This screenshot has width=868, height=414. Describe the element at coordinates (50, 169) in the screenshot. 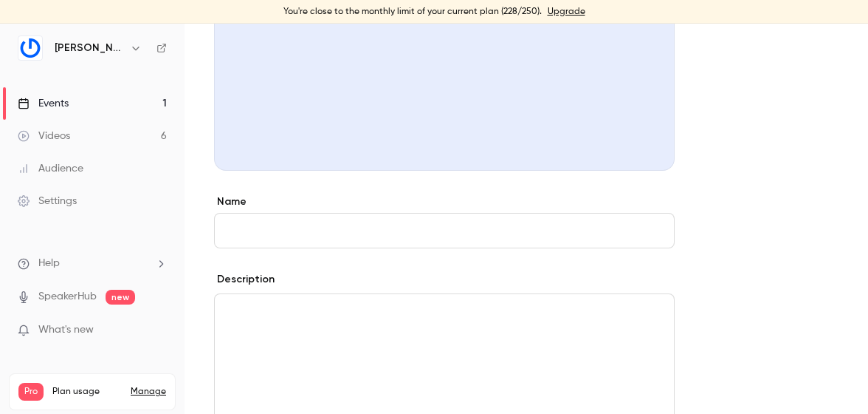

I see `div: Audience` at that location.